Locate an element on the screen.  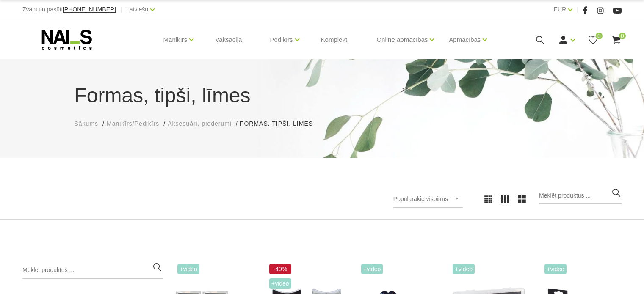
h1: Formas, tipši, līmes is located at coordinates (322, 96).